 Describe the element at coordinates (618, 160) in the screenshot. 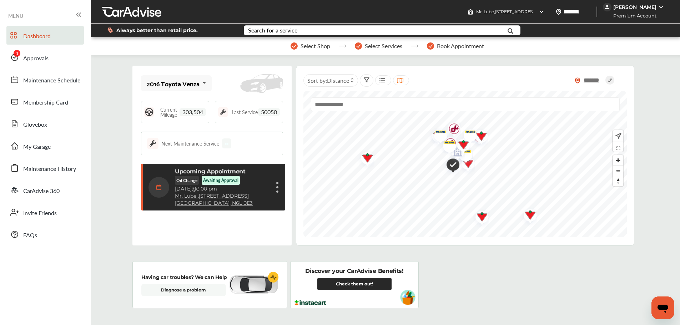

I see `span: Zoom in` at that location.